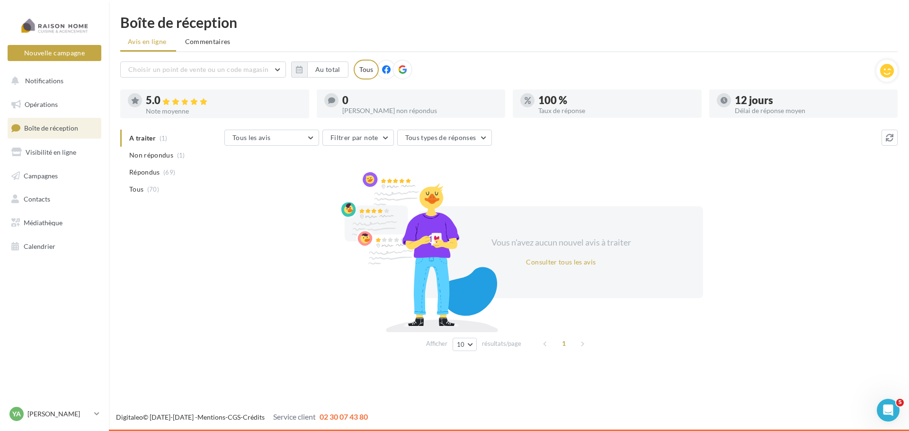 The height and width of the screenshot is (431, 909). What do you see at coordinates (203, 70) in the screenshot?
I see `button: Choisir un point de vente ou un code magasin` at bounding box center [203, 70].